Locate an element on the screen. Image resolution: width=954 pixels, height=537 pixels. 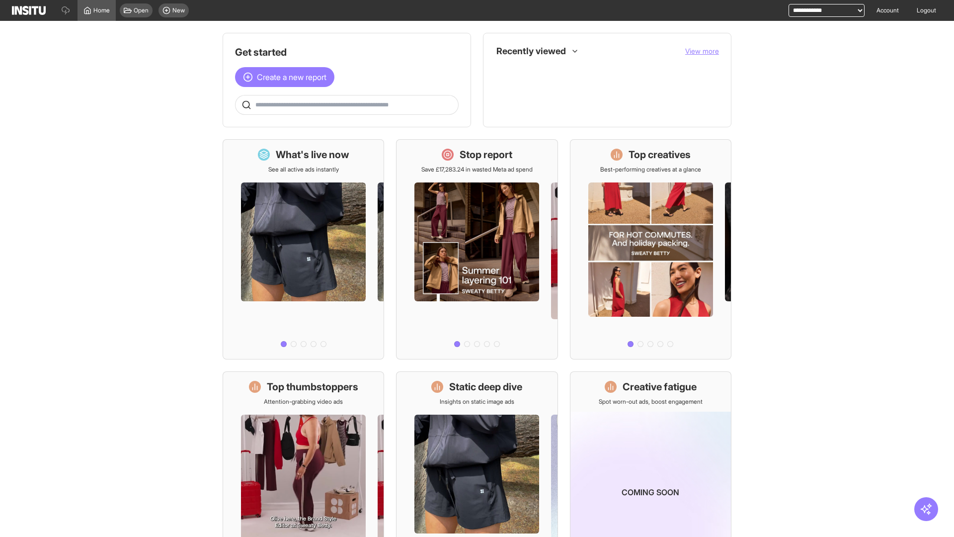
button: Create a new report is located at coordinates (285, 77).